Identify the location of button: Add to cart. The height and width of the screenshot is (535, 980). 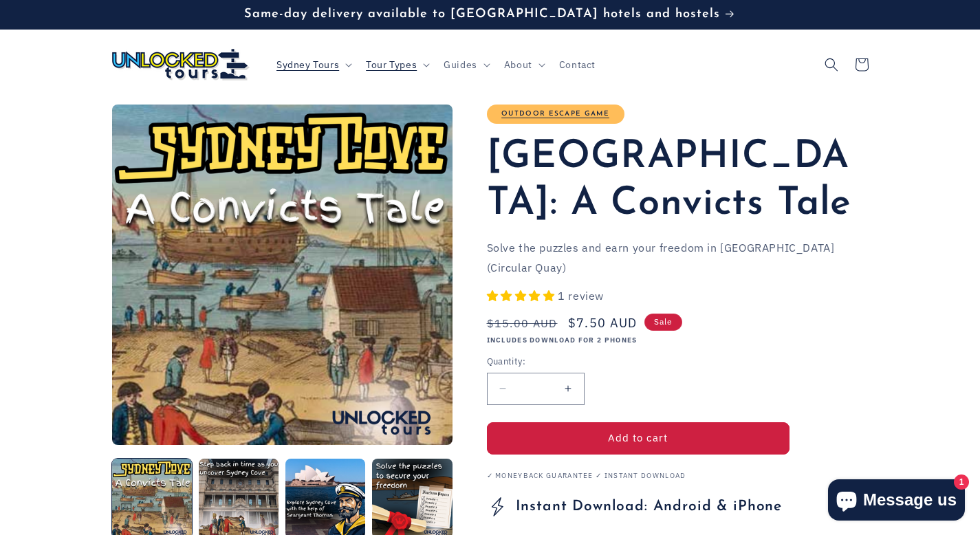
(638, 438).